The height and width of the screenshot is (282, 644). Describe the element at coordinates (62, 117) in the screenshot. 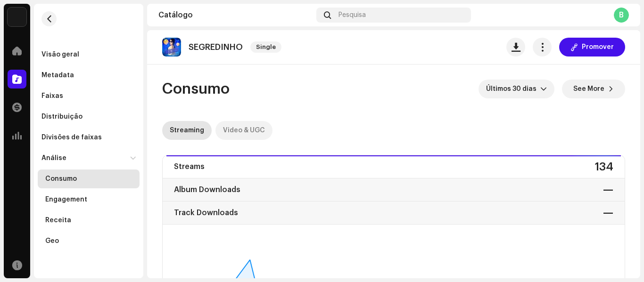

I see `div: Distribuição` at that location.